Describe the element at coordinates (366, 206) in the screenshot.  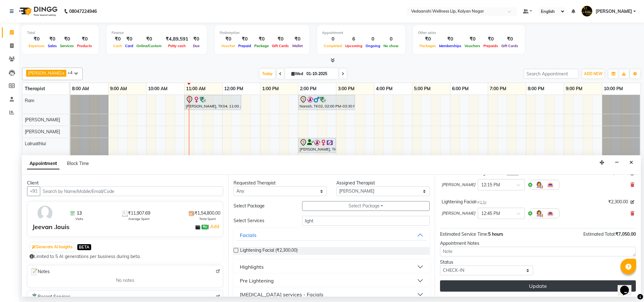
I see `button: Select Package` at that location.